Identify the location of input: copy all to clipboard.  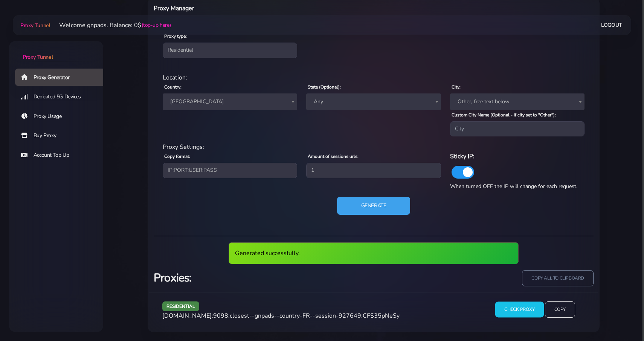
(558, 278).